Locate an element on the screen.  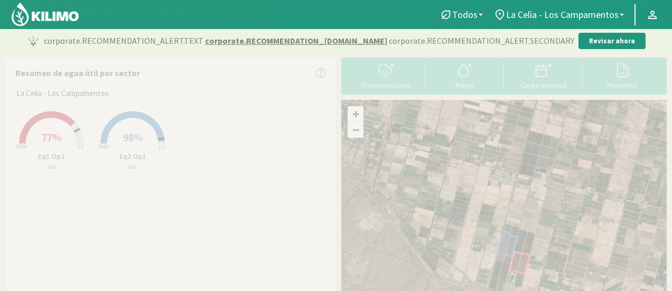
div: Riego is located at coordinates (464, 85).